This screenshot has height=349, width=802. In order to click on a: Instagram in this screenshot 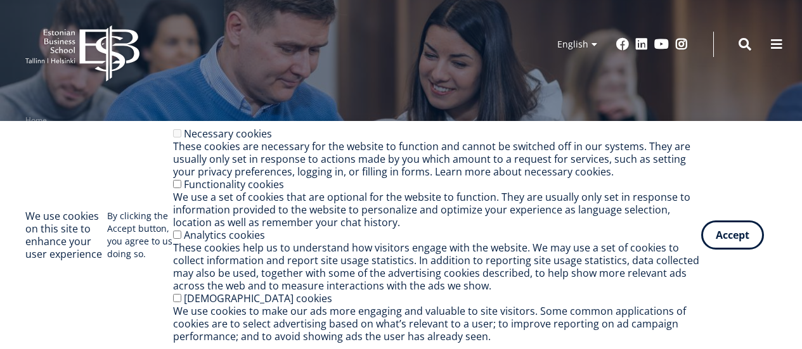, I will do `click(681, 44)`.